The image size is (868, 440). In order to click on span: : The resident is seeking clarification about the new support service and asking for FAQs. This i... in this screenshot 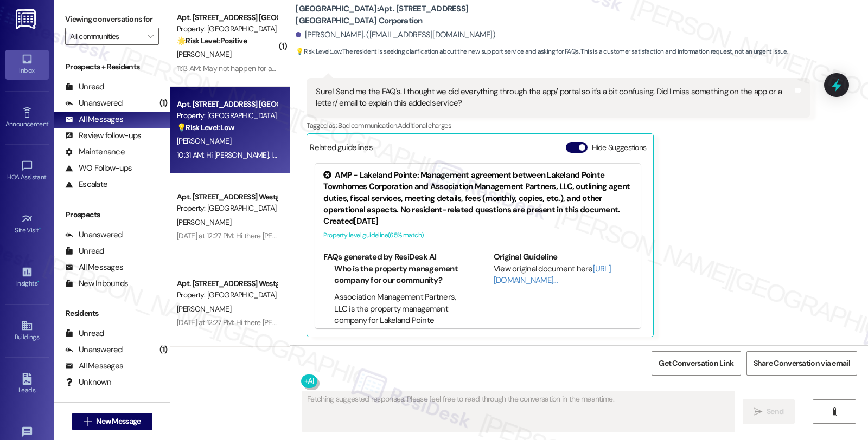, I will do `click(541, 51)`.